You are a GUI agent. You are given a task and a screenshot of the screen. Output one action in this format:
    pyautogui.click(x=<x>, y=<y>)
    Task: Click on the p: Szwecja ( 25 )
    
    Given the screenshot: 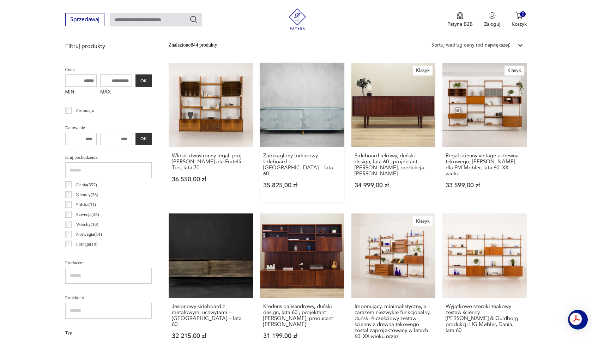 What is the action you would take?
    pyautogui.click(x=87, y=214)
    